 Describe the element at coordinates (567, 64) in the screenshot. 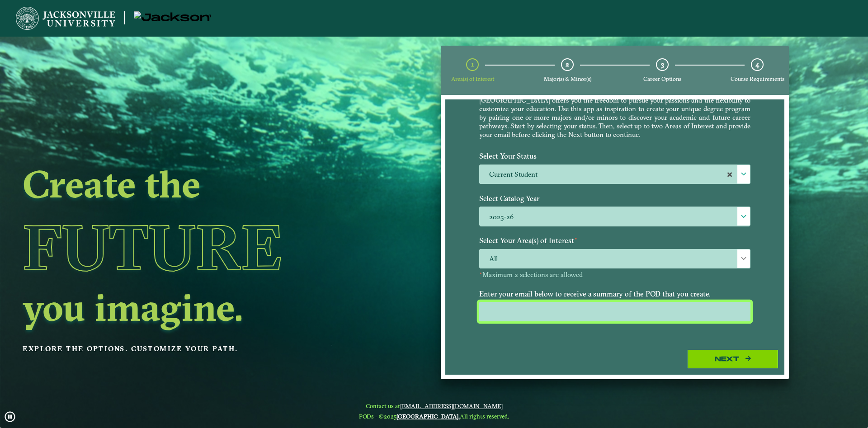

I see `span: 2` at that location.